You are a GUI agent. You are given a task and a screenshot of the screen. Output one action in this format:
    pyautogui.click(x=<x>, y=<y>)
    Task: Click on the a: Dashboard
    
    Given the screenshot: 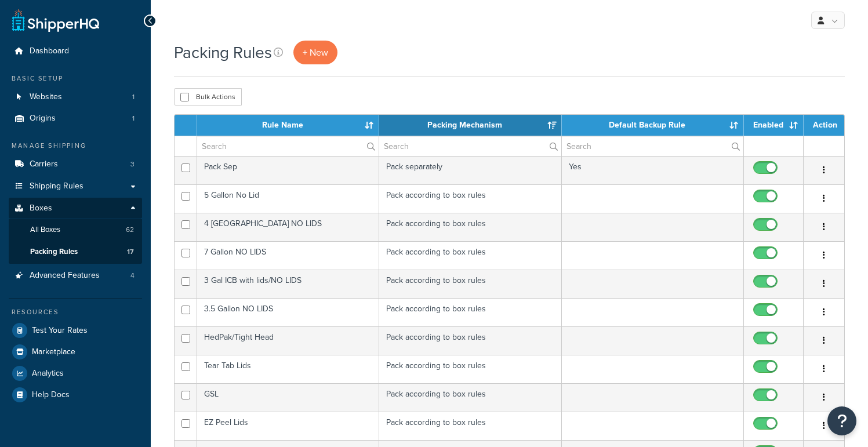 What is the action you would take?
    pyautogui.click(x=75, y=51)
    